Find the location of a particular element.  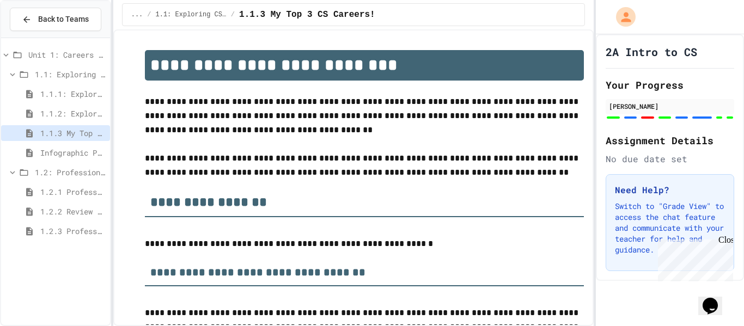

span: 1.2.1 Professional Communication is located at coordinates (73, 192).